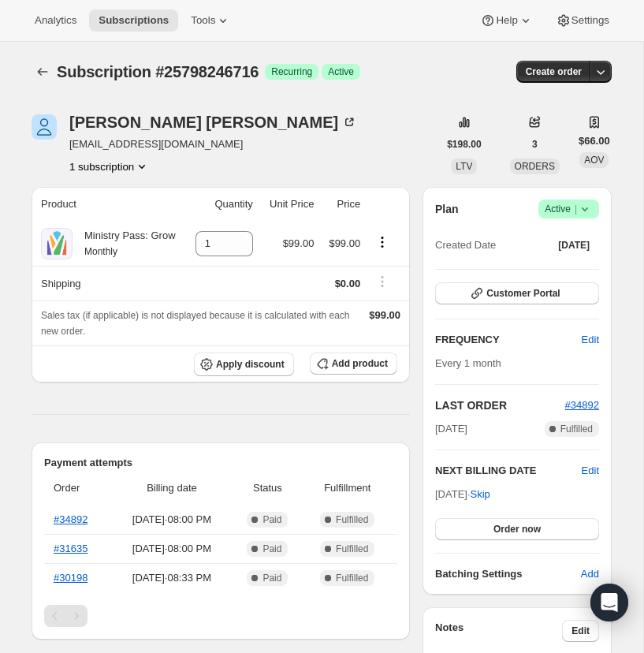 The height and width of the screenshot is (653, 644). I want to click on th: Product, so click(107, 205).